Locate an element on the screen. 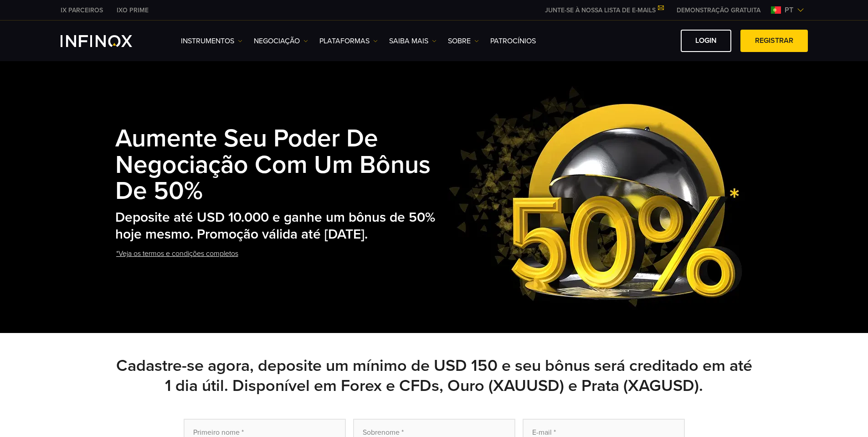 The height and width of the screenshot is (437, 868). a: Registrar is located at coordinates (774, 41).